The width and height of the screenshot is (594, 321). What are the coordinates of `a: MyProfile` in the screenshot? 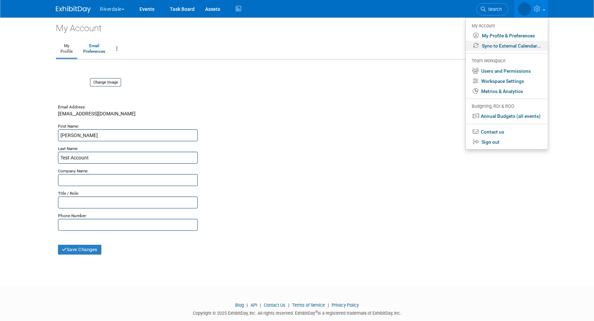 It's located at (66, 49).